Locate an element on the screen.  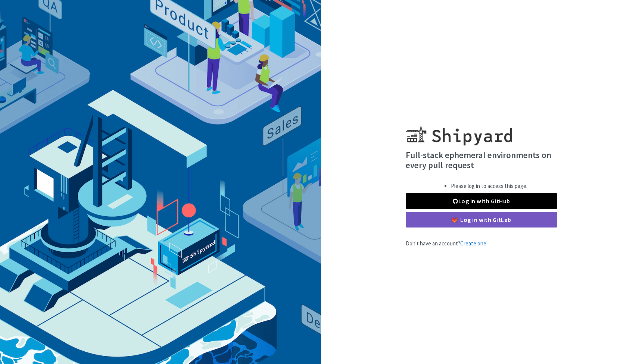
h4: Full-stack ephemeral environments on every pull request is located at coordinates (482, 160).